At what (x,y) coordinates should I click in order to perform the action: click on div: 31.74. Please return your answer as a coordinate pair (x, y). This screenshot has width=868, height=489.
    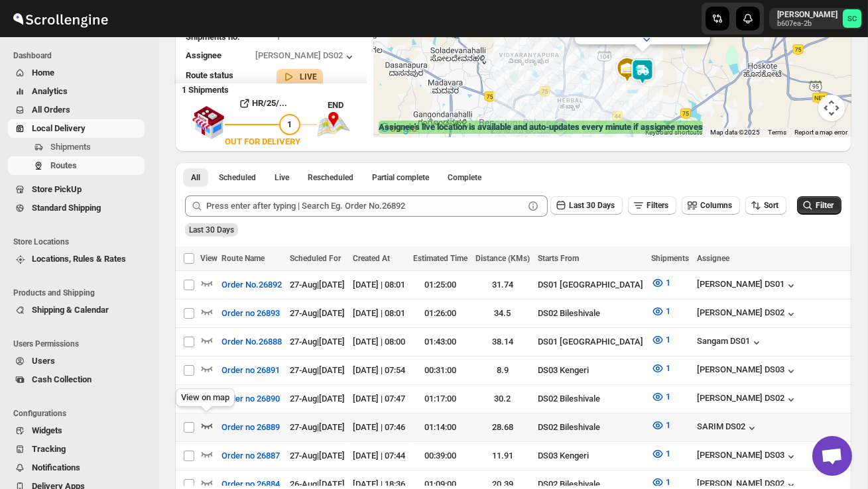
    Looking at the image, I should click on (503, 285).